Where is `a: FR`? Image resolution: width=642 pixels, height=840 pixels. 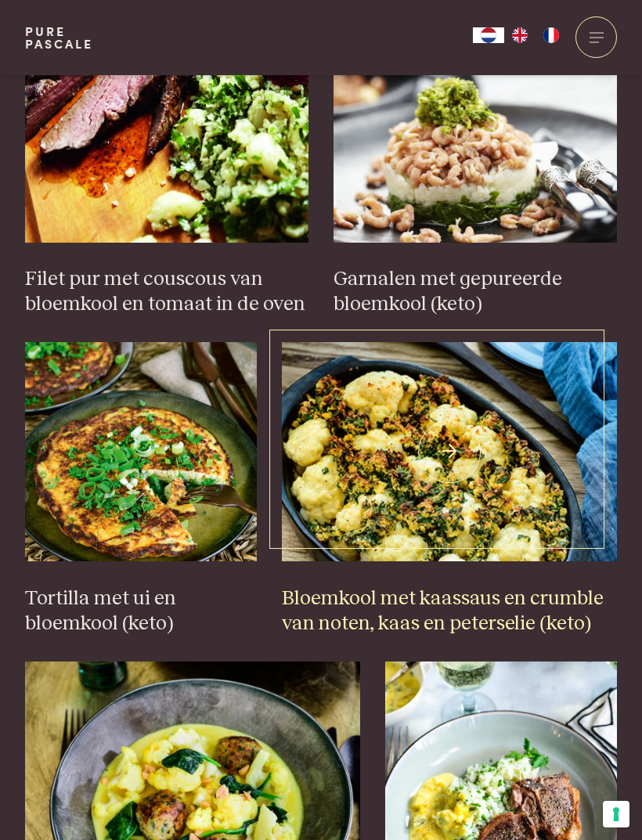
a: FR is located at coordinates (551, 36).